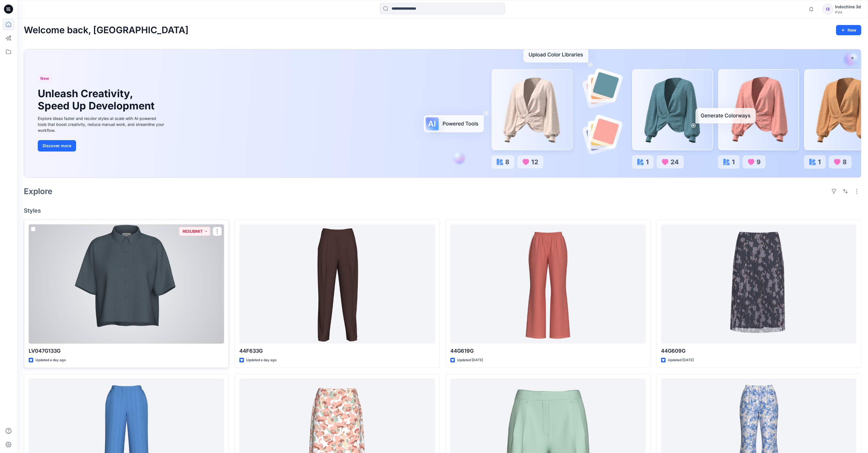  I want to click on button: Discover more, so click(57, 146).